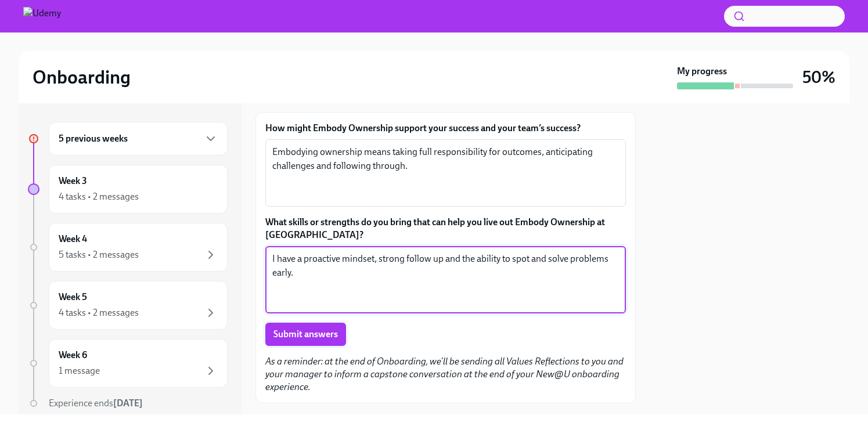 This screenshot has height=426, width=868. What do you see at coordinates (72, 239) in the screenshot?
I see `h6: Week 4` at bounding box center [72, 239].